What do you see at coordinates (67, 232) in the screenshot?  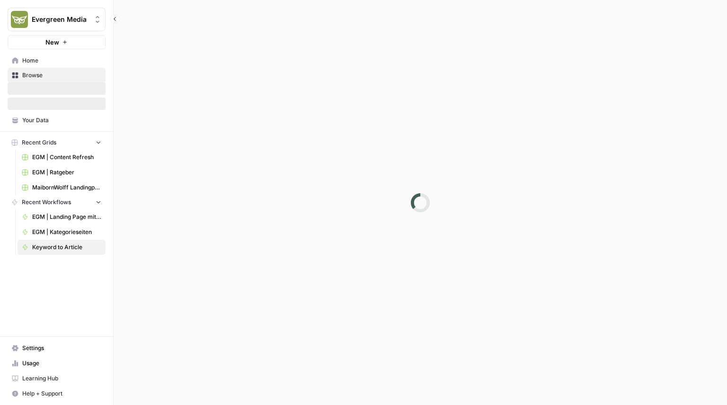 I see `span: EGM | Kategorieseiten` at bounding box center [67, 232].